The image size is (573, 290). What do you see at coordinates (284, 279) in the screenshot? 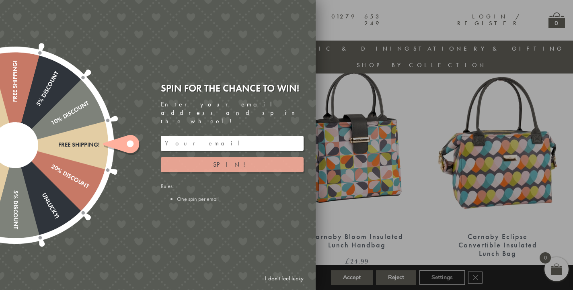
I see `a: I don't feel lucky` at bounding box center [284, 279].